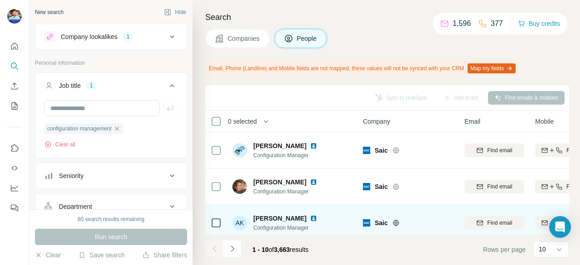 Image resolution: width=580 pixels, height=265 pixels. I want to click on button: Feedback, so click(15, 208).